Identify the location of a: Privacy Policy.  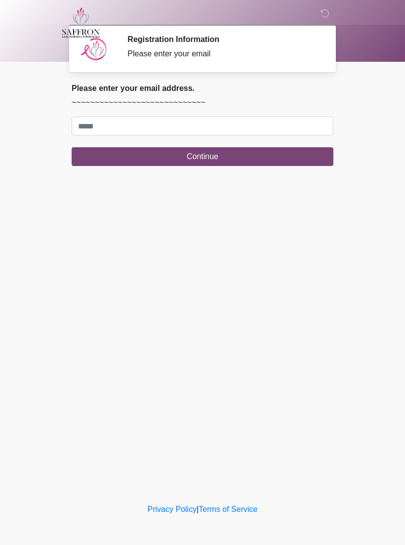
(172, 509).